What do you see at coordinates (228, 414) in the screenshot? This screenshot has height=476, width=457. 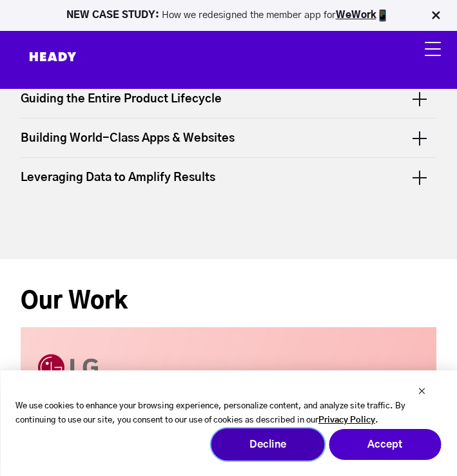 I see `p: We use cookies to enhance your browsing experience, personalize content, and analyze site traffic...` at bounding box center [228, 414].